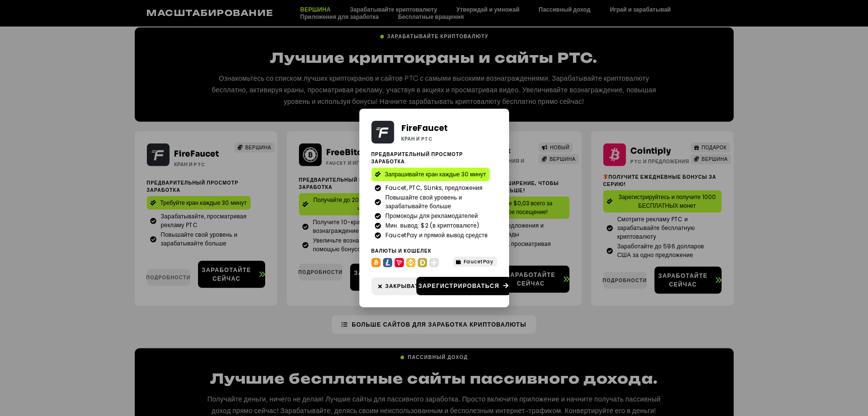 The height and width of the screenshot is (416, 868). What do you see at coordinates (475, 261) in the screenshot?
I see `a: FaucetPay` at bounding box center [475, 261].